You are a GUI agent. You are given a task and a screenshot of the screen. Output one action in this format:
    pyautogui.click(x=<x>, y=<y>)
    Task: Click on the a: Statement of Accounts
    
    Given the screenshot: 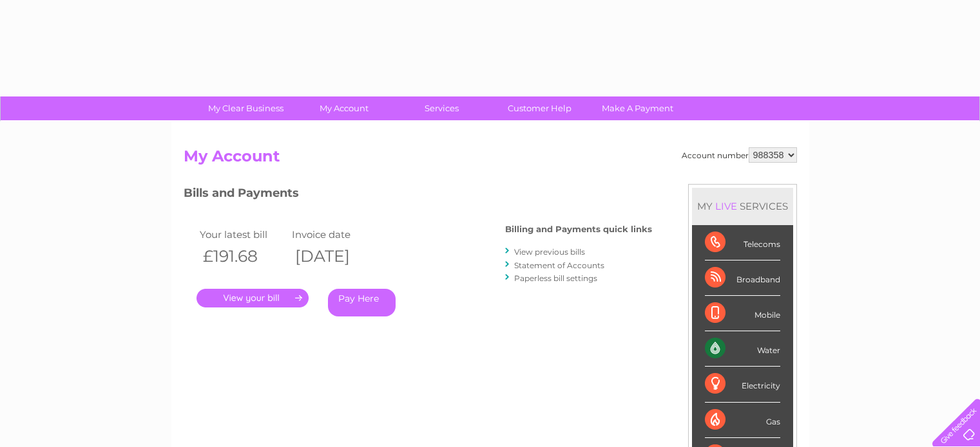 What is the action you would take?
    pyautogui.click(x=559, y=266)
    